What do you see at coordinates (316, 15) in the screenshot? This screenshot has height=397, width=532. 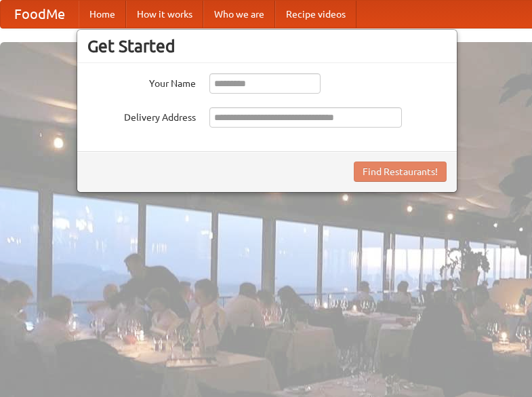 I see `a: Recipe videos` at bounding box center [316, 15].